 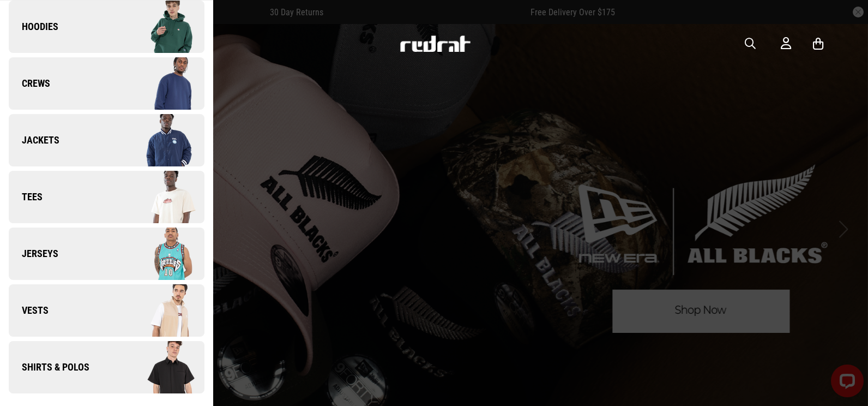 What do you see at coordinates (106, 197) in the screenshot?
I see `a: Tees Tees` at bounding box center [106, 197].